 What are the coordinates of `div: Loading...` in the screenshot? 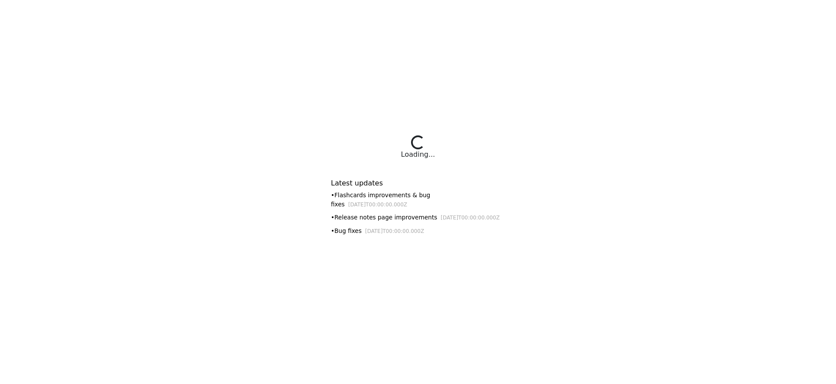 It's located at (418, 155).